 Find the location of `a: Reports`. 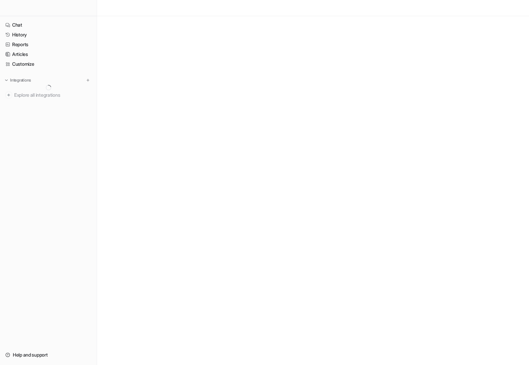

a: Reports is located at coordinates (48, 44).